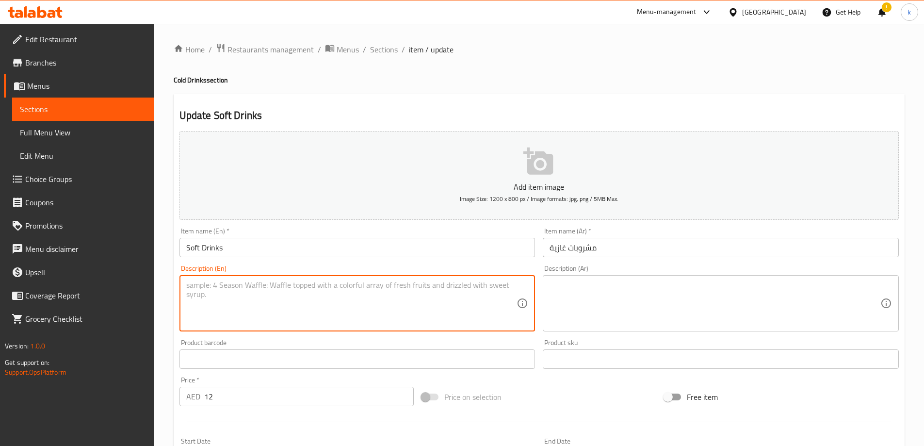 This screenshot has height=446, width=924. I want to click on a: Grocery Checklist, so click(79, 319).